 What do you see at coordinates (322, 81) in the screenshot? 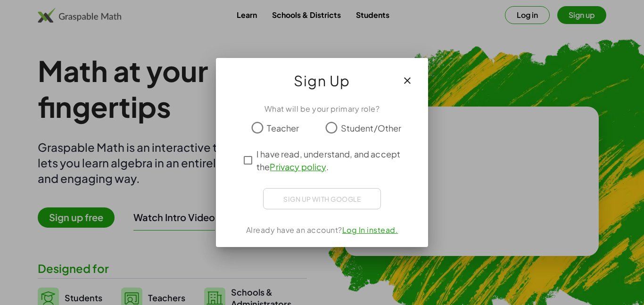
I see `span: Sign Up` at bounding box center [322, 81].